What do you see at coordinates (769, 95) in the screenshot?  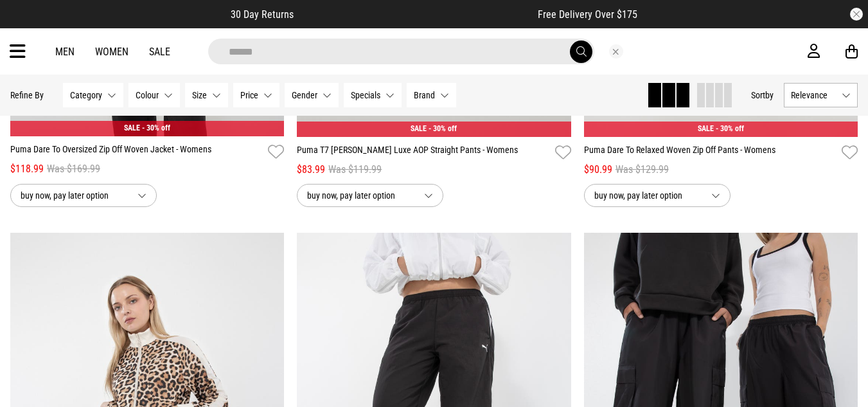 I see `span: by` at bounding box center [769, 95].